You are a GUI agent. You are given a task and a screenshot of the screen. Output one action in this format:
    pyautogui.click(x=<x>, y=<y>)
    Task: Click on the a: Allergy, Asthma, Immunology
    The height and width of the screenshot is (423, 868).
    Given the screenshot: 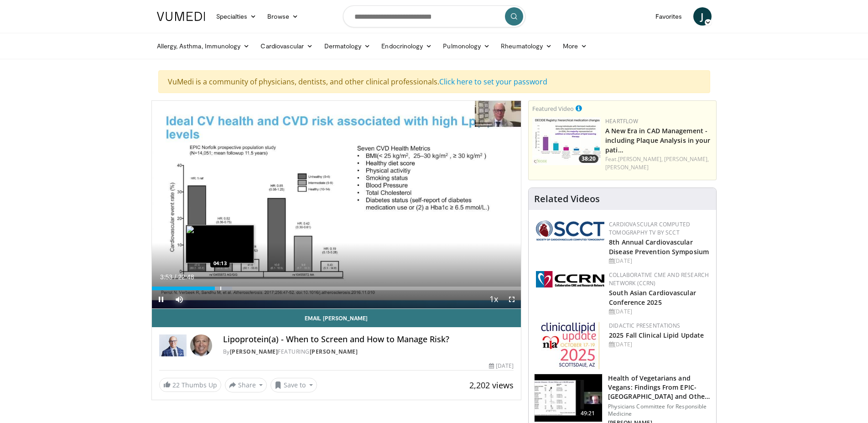 What is the action you would take?
    pyautogui.click(x=203, y=46)
    